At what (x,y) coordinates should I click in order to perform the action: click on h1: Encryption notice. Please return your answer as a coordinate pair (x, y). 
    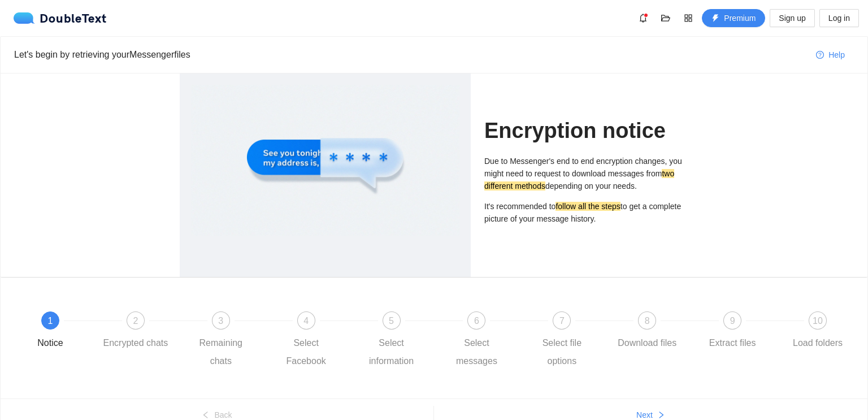
    Looking at the image, I should click on (586, 131).